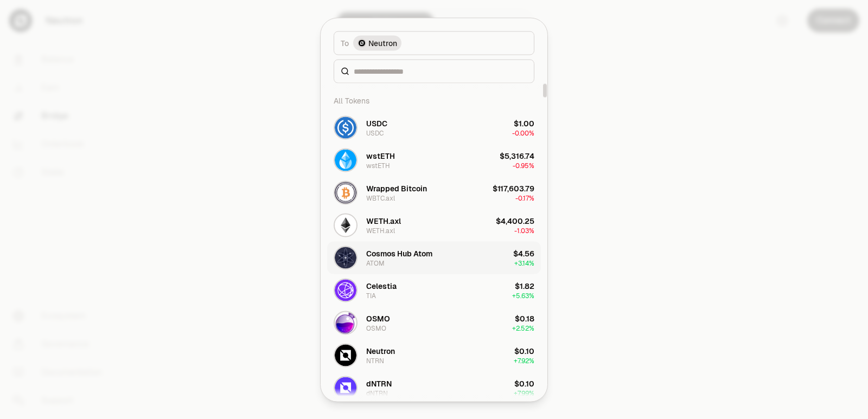  I want to click on img: WETH.axl Logo, so click(345, 225).